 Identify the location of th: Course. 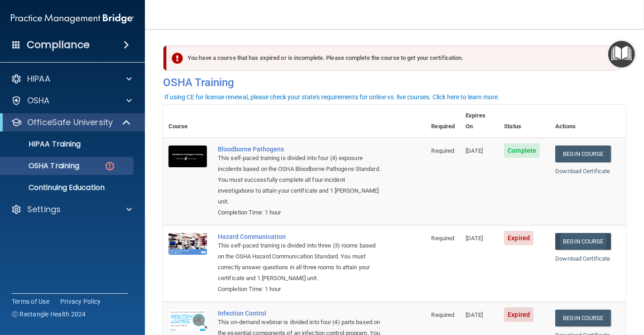
(188, 121).